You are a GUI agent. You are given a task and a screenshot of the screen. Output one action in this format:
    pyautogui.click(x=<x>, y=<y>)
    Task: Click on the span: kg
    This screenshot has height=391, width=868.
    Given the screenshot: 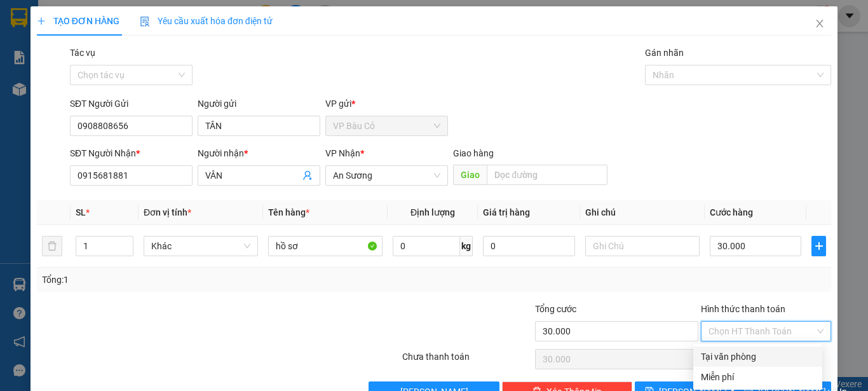 What is the action you would take?
    pyautogui.click(x=466, y=246)
    